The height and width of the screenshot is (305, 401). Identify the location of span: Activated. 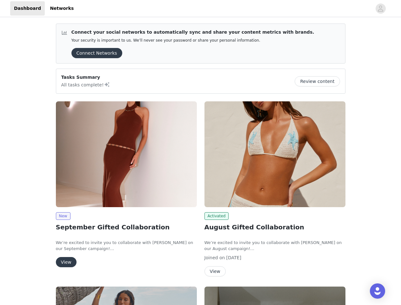
(217, 216).